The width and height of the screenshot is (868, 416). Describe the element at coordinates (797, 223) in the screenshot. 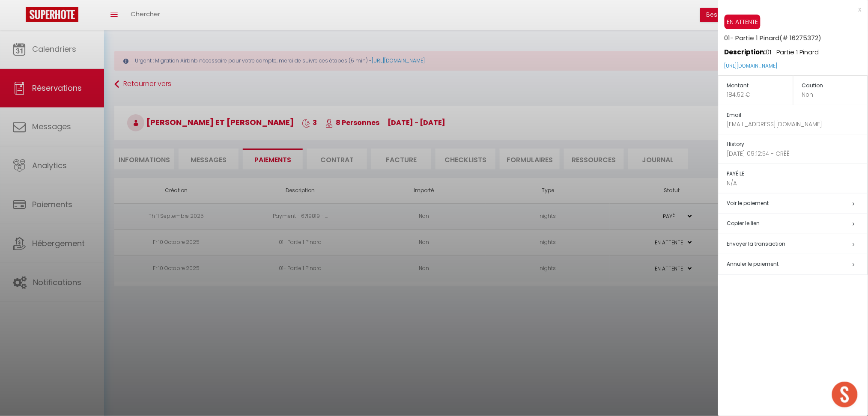

I see `h5: Copier le lien` at that location.